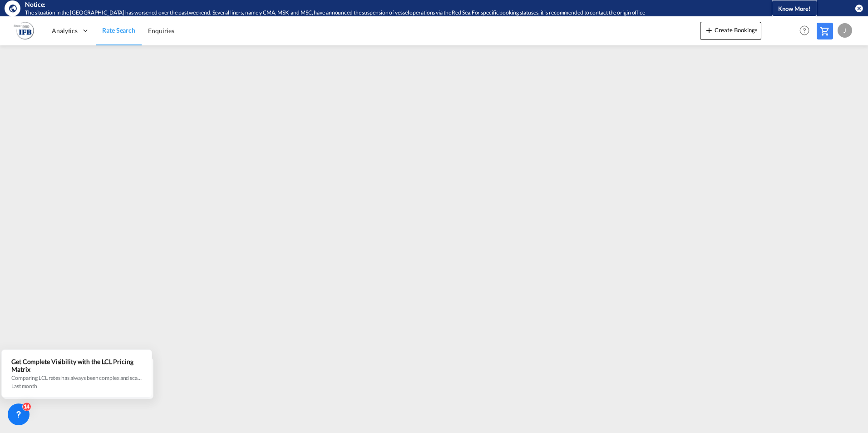 The width and height of the screenshot is (868, 433). What do you see at coordinates (118, 30) in the screenshot?
I see `span: Rate Search` at bounding box center [118, 30].